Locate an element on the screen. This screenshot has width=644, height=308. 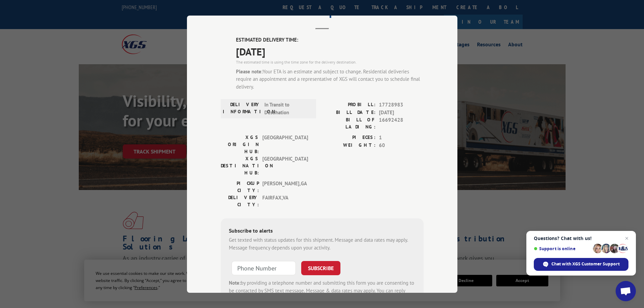
div: The estimated time is using the time zone for the delivery destination. is located at coordinates (330, 62).